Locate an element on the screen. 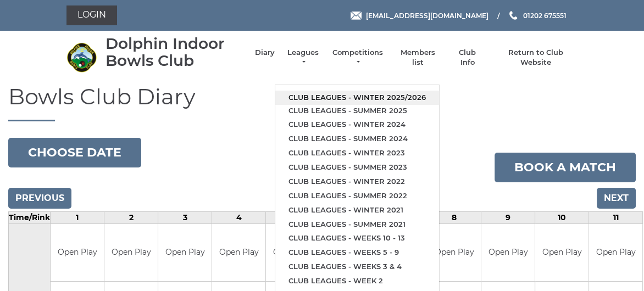 Image resolution: width=644 pixels, height=291 pixels. input: Previous is located at coordinates (40, 198).